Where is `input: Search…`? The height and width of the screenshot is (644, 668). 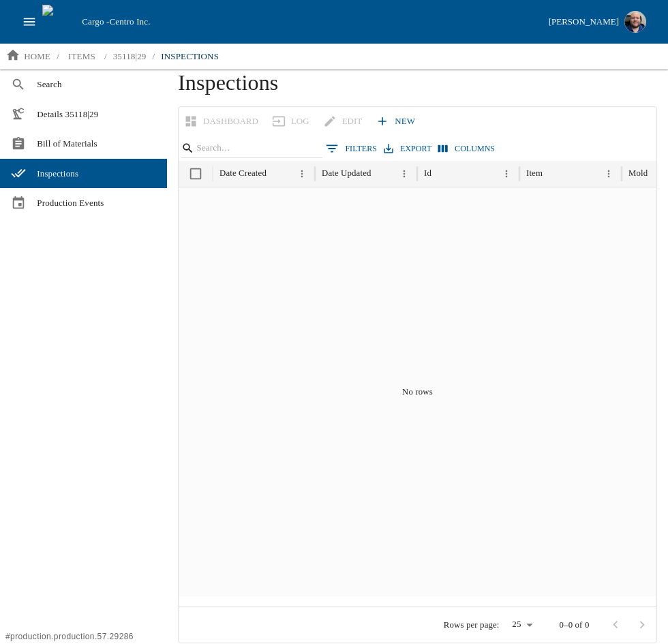
input: Search… is located at coordinates (250, 148).